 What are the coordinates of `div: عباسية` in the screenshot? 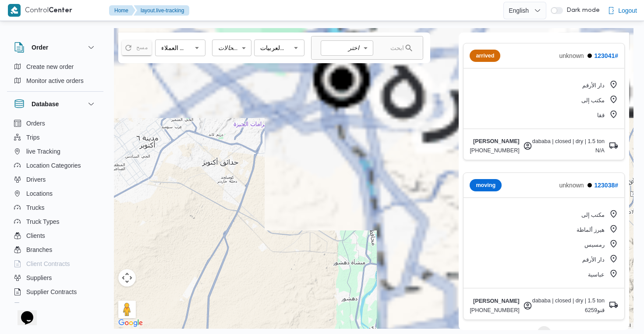 It's located at (603, 274).